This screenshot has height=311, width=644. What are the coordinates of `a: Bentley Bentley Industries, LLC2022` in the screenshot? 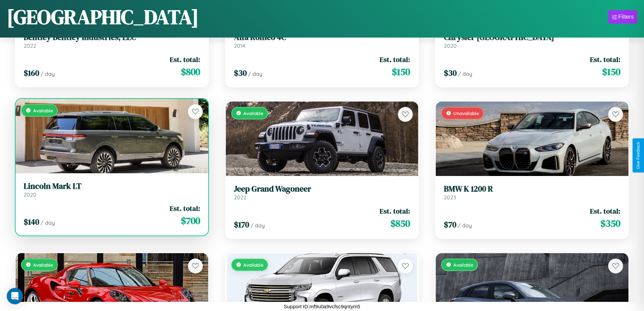 It's located at (112, 40).